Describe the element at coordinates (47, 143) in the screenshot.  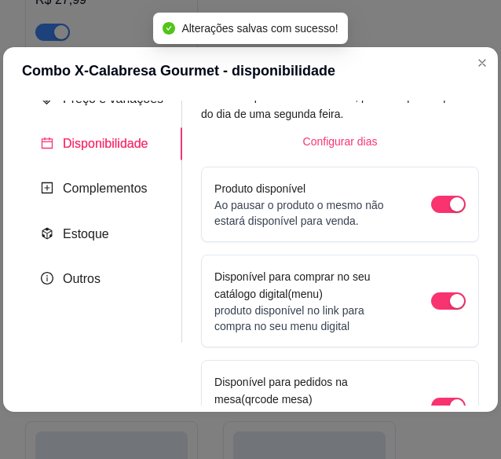
I see `span: calendar` at that location.